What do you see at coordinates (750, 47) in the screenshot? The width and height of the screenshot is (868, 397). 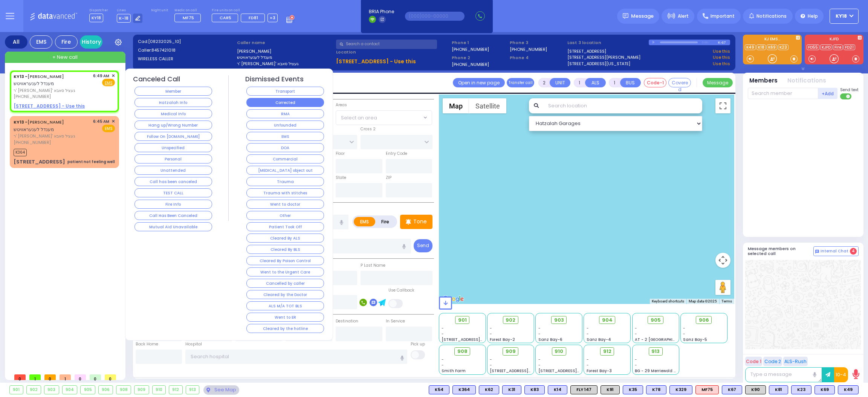 I see `a: K49` at bounding box center [750, 47].